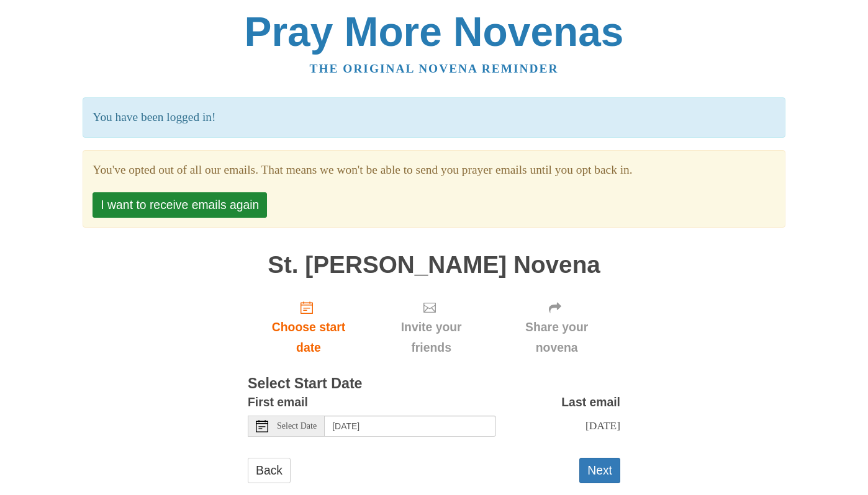 The image size is (868, 495). What do you see at coordinates (297, 426) in the screenshot?
I see `span: Select Date` at bounding box center [297, 426].